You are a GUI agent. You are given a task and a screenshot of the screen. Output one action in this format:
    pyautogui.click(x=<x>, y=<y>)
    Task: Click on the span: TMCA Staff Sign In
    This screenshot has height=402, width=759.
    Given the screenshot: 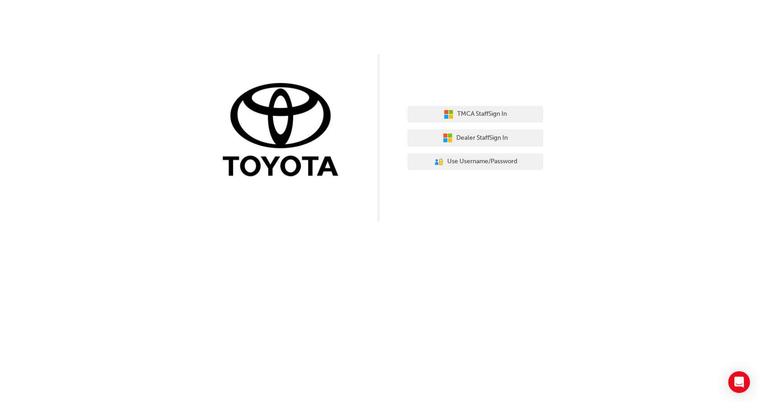 What is the action you would take?
    pyautogui.click(x=482, y=114)
    